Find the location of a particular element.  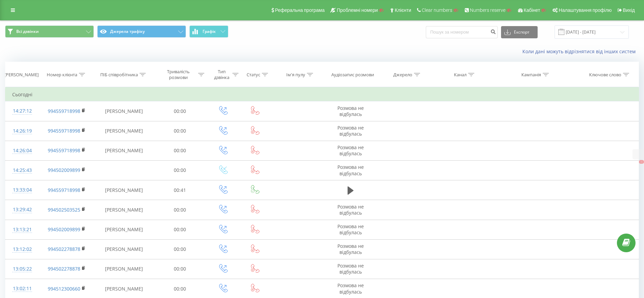

div: 14:27:12 is located at coordinates (22, 111).